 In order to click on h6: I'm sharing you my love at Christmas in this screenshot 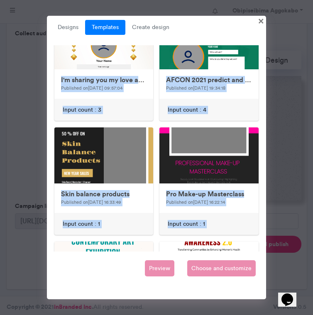, I will do `click(104, 80)`.